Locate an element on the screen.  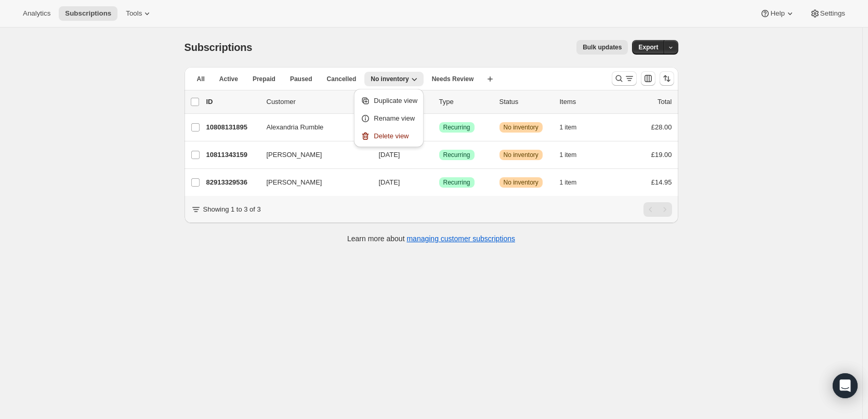
button: Export is located at coordinates (648, 47).